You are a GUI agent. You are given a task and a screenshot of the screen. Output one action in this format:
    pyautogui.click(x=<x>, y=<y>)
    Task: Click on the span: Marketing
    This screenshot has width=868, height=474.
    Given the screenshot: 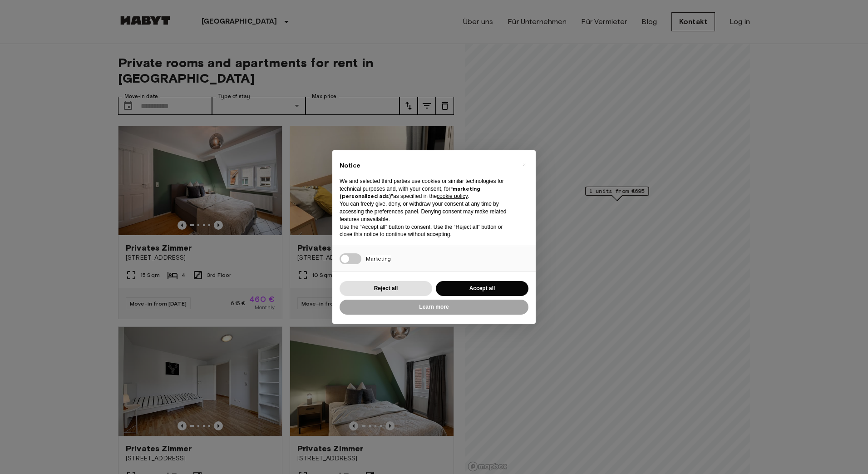 What is the action you would take?
    pyautogui.click(x=378, y=258)
    